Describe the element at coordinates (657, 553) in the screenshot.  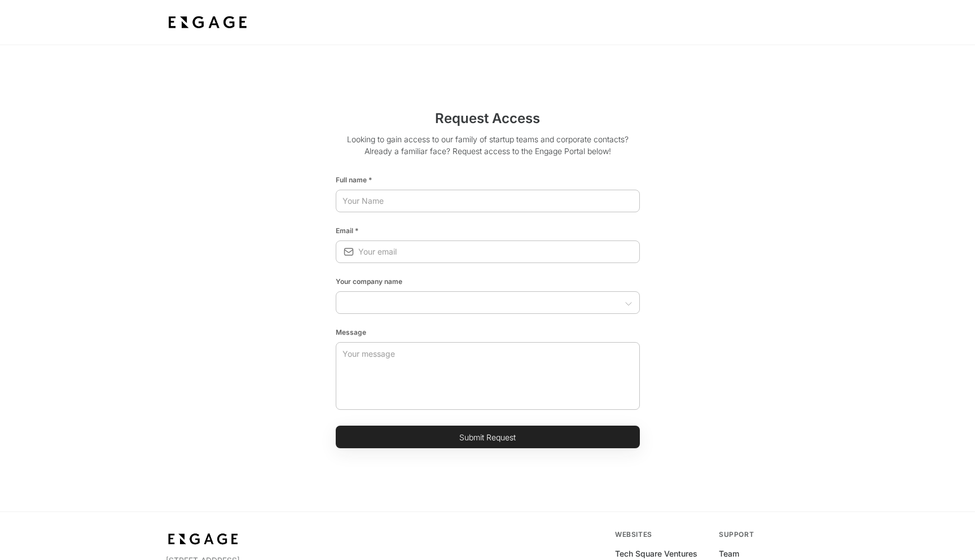
I see `a: Tech Square Ventures` at that location.